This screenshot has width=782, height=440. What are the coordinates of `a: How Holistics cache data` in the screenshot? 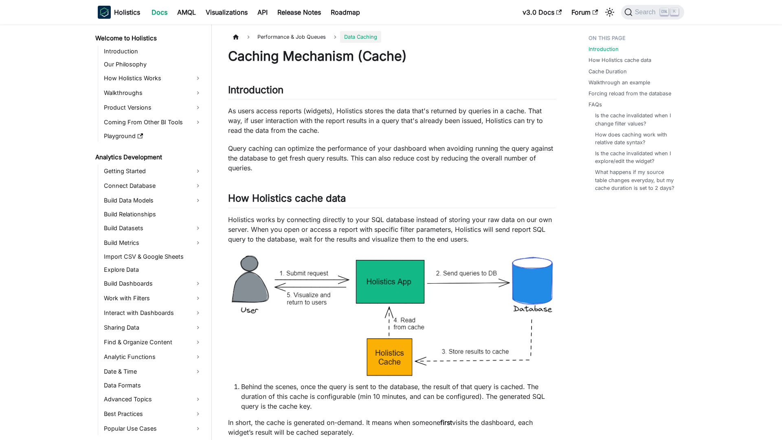 It's located at (620, 60).